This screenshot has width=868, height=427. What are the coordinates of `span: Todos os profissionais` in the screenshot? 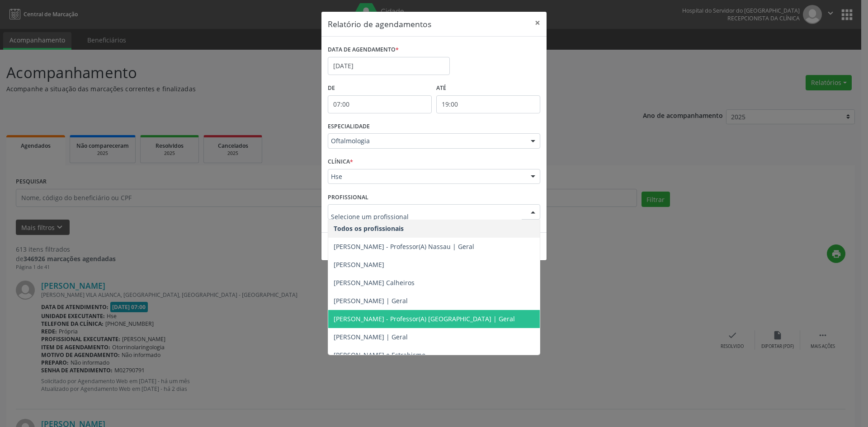 It's located at (369, 228).